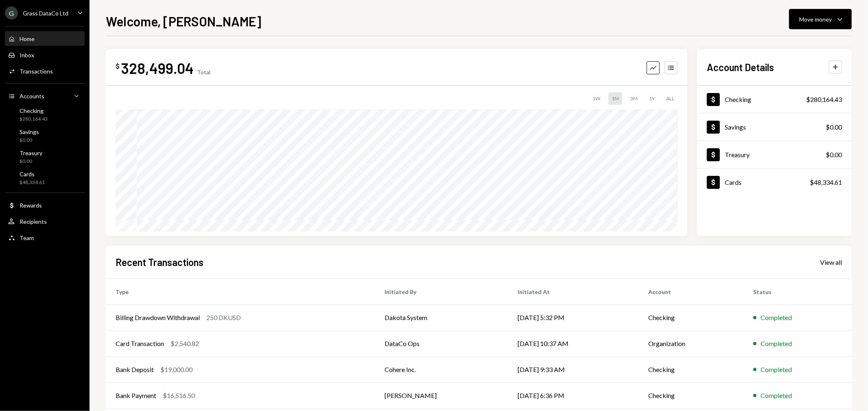 This screenshot has width=868, height=411. I want to click on div: 1M, so click(615, 99).